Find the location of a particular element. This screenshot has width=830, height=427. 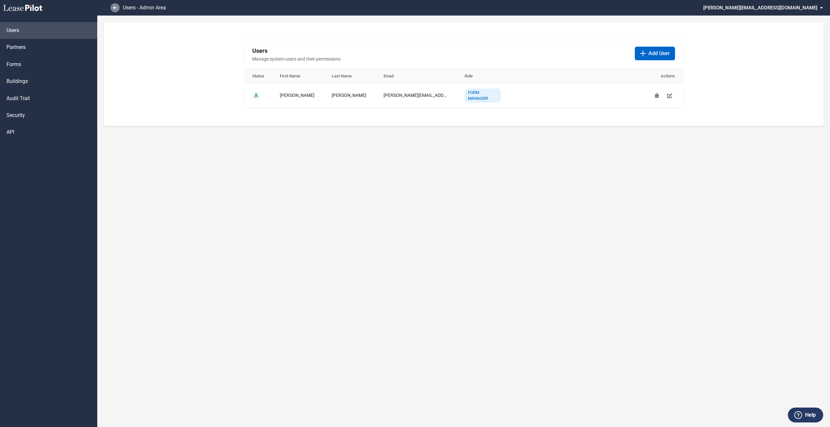

span: Users is located at coordinates (13, 30).